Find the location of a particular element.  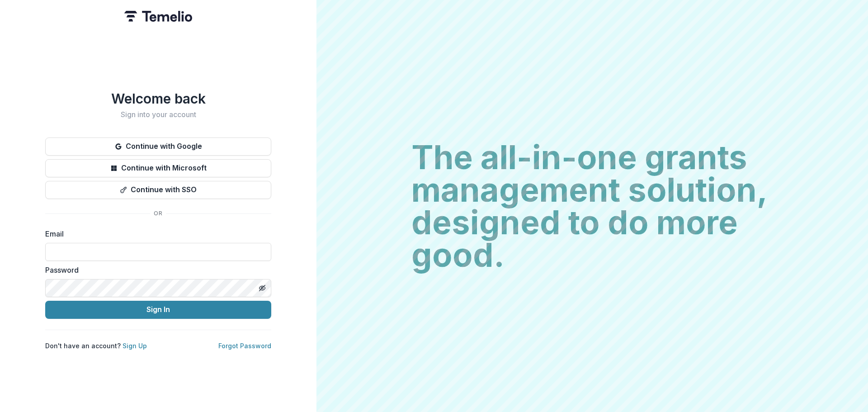

a: Sign Up is located at coordinates (134, 345).